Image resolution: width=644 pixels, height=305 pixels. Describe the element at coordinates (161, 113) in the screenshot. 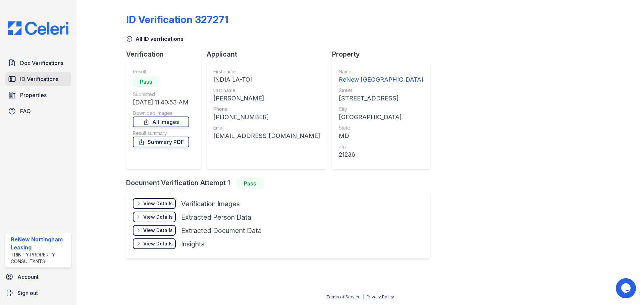

I see `div: Download Images` at that location.